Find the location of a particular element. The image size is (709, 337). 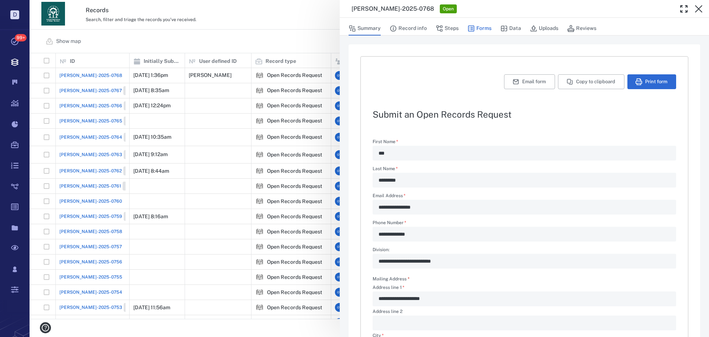

h2: Submit an Open Records Request is located at coordinates (525, 114).